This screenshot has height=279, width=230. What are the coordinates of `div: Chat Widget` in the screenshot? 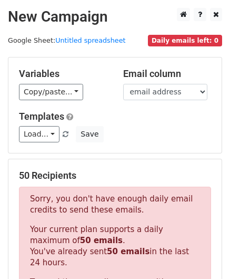 It's located at (204, 253).